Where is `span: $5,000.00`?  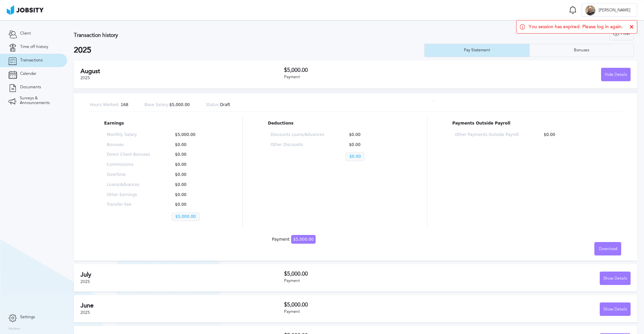
span: $5,000.00 is located at coordinates (304, 239).